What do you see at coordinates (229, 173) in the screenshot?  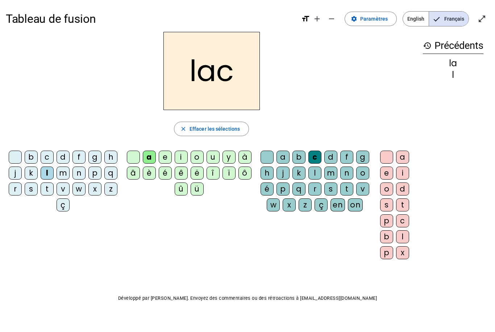 I see `div: ï` at bounding box center [229, 173].